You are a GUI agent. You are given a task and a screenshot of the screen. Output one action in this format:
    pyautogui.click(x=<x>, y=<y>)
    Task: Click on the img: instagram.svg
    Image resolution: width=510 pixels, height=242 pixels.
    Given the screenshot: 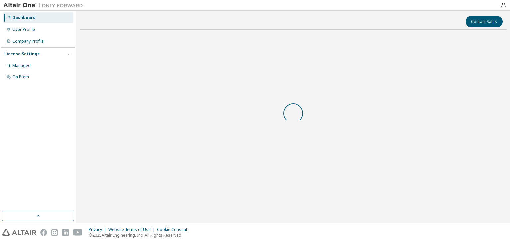 What is the action you would take?
    pyautogui.click(x=54, y=233)
    